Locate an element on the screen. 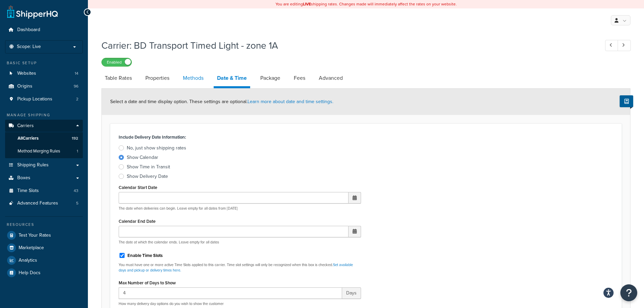 The width and height of the screenshot is (644, 308). li: Time Slots is located at coordinates (44, 191).